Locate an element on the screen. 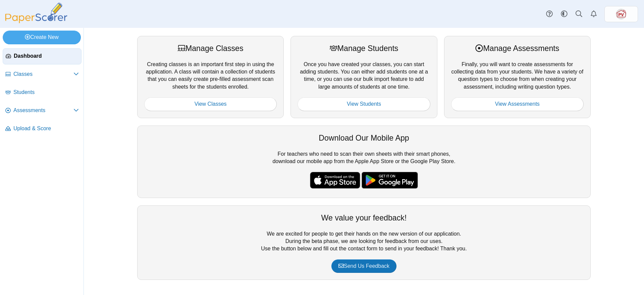 Image resolution: width=644 pixels, height=295 pixels. a: Create New is located at coordinates (42, 37).